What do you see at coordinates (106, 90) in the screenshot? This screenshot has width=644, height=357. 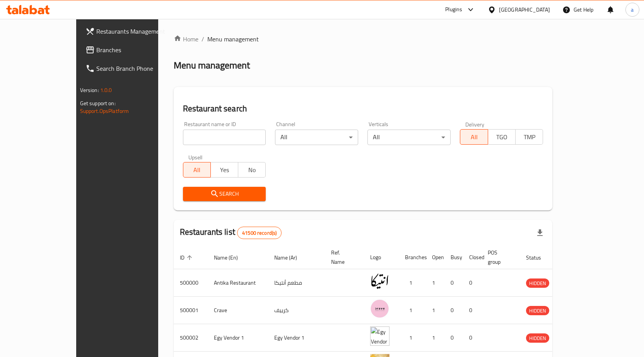 I see `span: 1.0.0` at bounding box center [106, 90].